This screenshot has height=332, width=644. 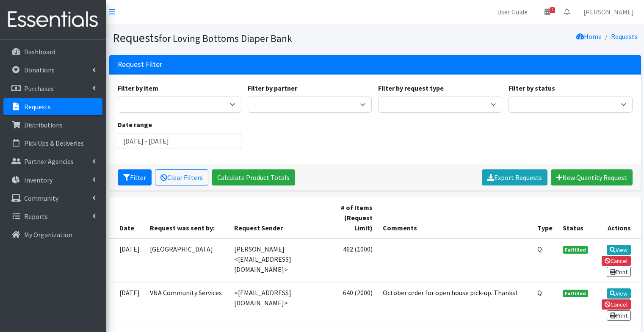 What do you see at coordinates (53, 70) in the screenshot?
I see `a: Donations` at bounding box center [53, 70].